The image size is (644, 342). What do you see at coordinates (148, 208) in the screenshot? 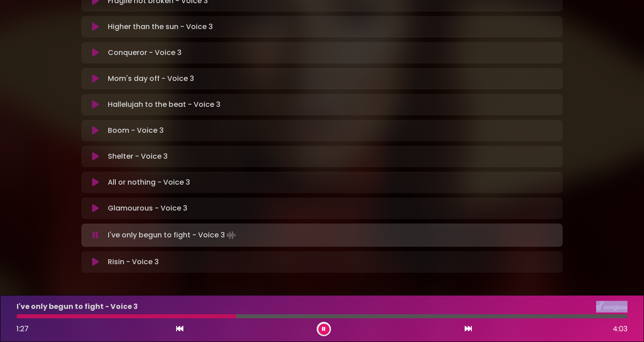
I see `p: Glamourous - Voice 3` at bounding box center [148, 208].